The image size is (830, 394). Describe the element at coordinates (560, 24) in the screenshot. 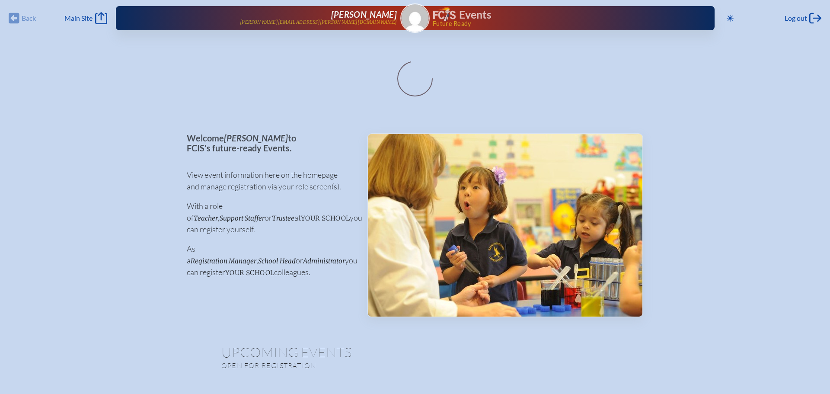

I see `span: Future Ready` at that location.